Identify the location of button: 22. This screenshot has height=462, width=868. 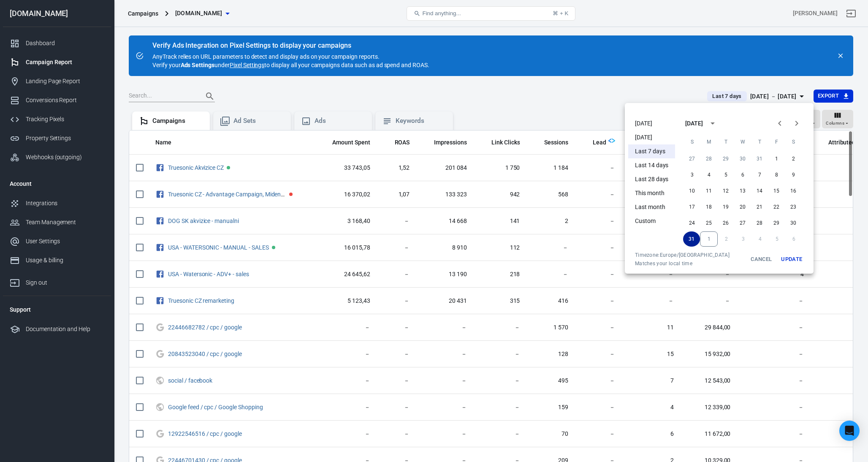
(776, 207).